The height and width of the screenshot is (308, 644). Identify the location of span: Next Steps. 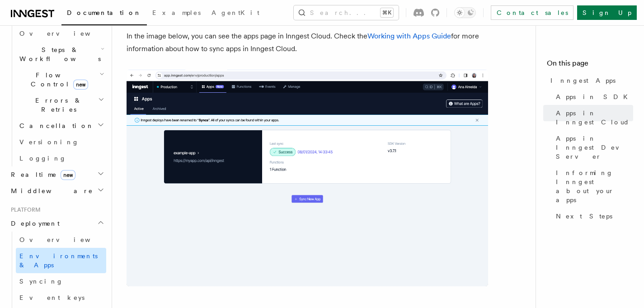
(584, 216).